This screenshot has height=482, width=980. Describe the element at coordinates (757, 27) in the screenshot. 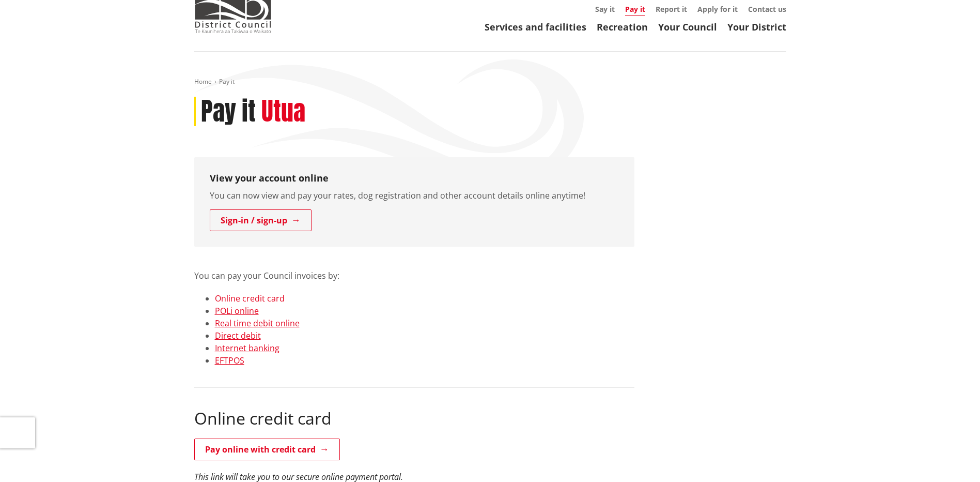

I see `a: Your District` at that location.